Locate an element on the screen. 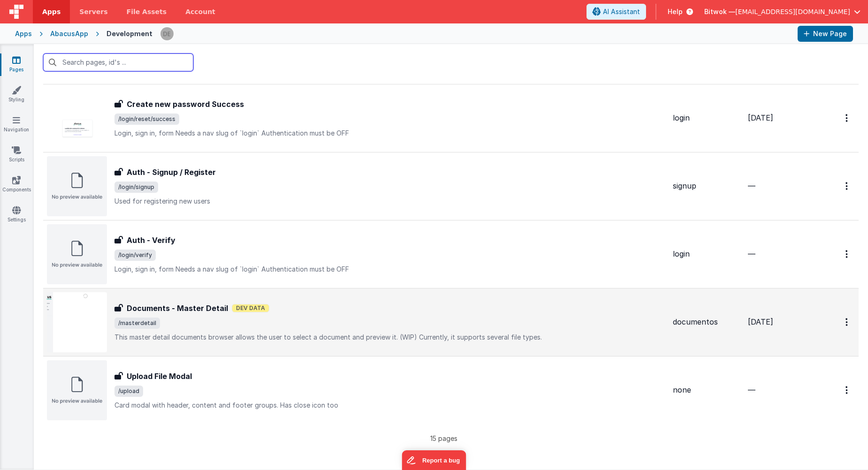 The width and height of the screenshot is (868, 470). span: /masterdetail is located at coordinates (137, 323).